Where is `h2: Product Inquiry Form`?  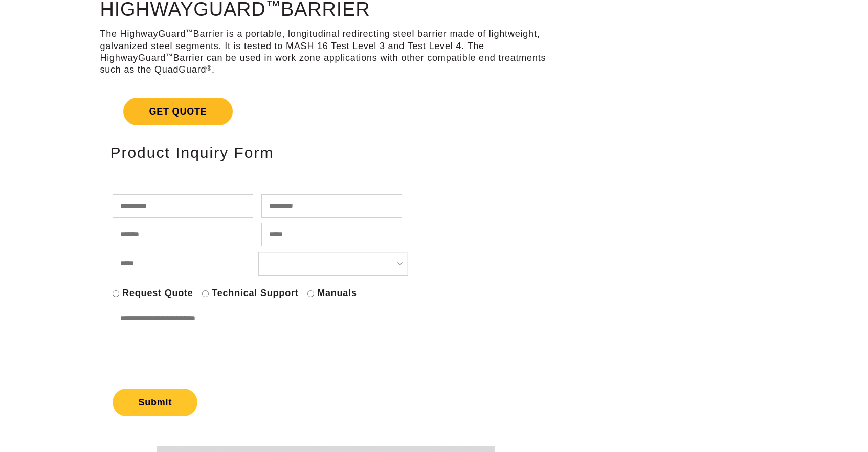
h2: Product Inquiry Form is located at coordinates (325, 152).